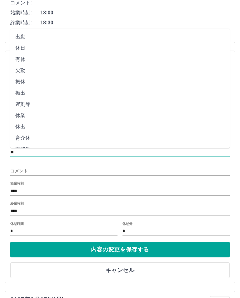 The width and height of the screenshot is (240, 298). What do you see at coordinates (17, 203) in the screenshot?
I see `label: 終業時刻` at bounding box center [17, 203].